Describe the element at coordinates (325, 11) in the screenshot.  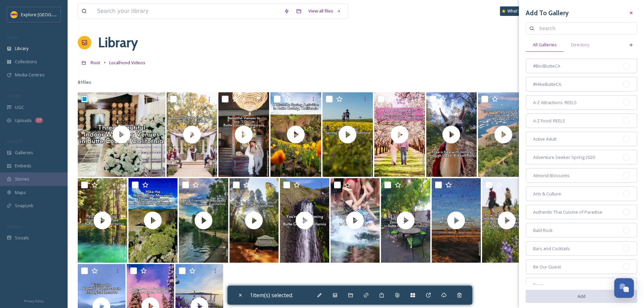
I see `a: View all files` at that location.